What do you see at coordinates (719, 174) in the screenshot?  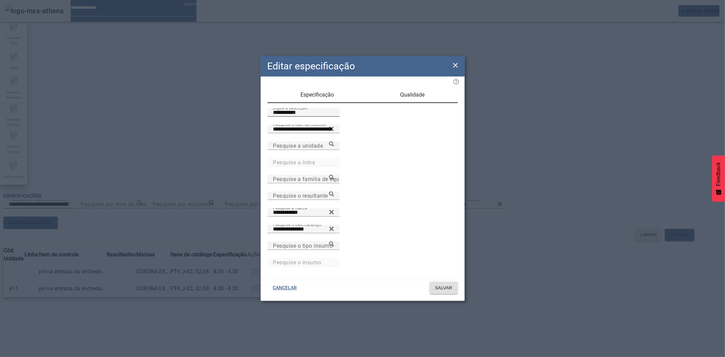 I see `span: Feedback` at bounding box center [719, 174].